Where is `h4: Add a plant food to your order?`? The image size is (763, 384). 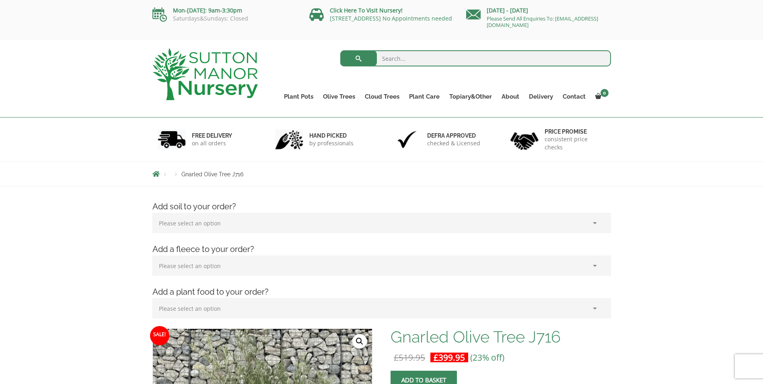 h4: Add a plant food to your order? is located at coordinates (382, 291).